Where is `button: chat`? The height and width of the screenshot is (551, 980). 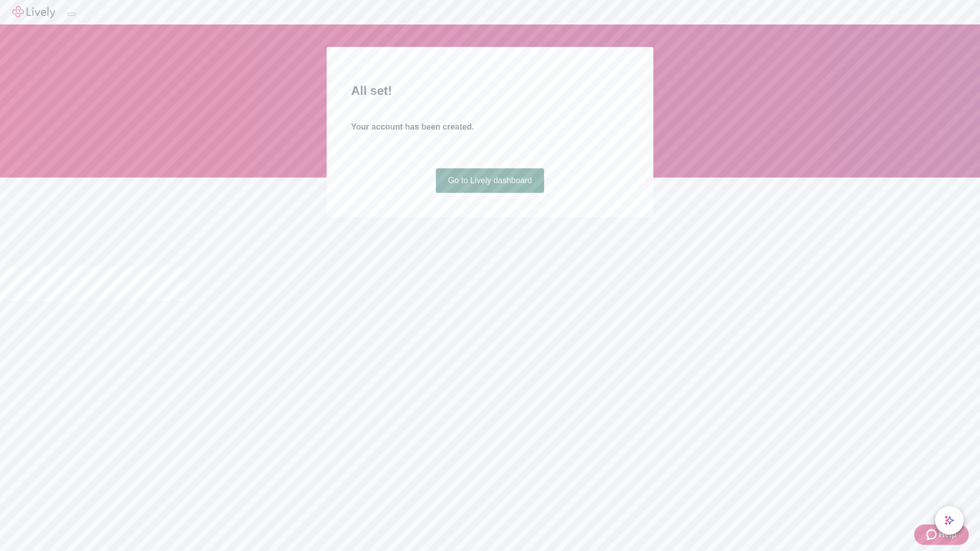 button: chat is located at coordinates (950, 521).